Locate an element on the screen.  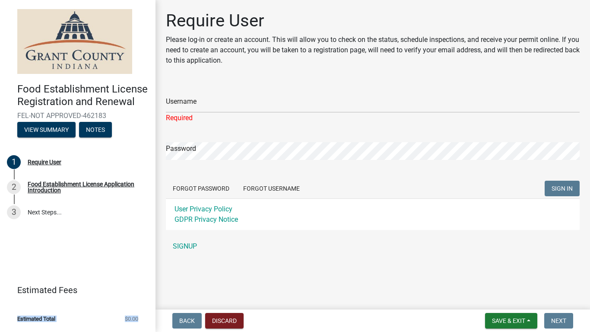
button: Save & Exit is located at coordinates (511, 320).